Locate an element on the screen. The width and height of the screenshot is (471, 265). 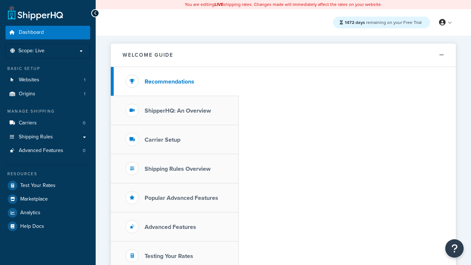
h2: Welcome Guide is located at coordinates (148, 55).